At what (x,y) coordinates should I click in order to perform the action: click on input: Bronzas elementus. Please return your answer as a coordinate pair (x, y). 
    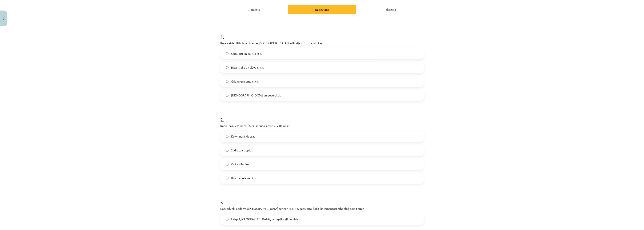
    Looking at the image, I should click on (227, 178).